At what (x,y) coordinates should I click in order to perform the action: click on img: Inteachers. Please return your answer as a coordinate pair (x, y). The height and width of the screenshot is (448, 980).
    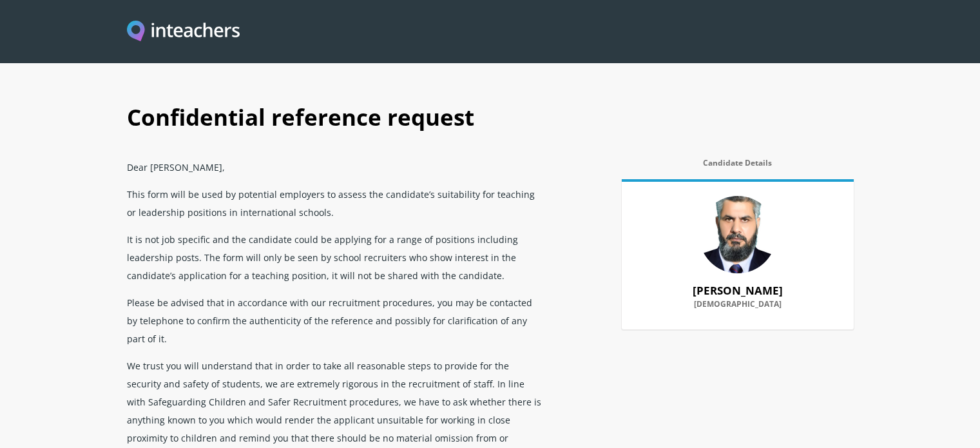
    Looking at the image, I should click on (184, 31).